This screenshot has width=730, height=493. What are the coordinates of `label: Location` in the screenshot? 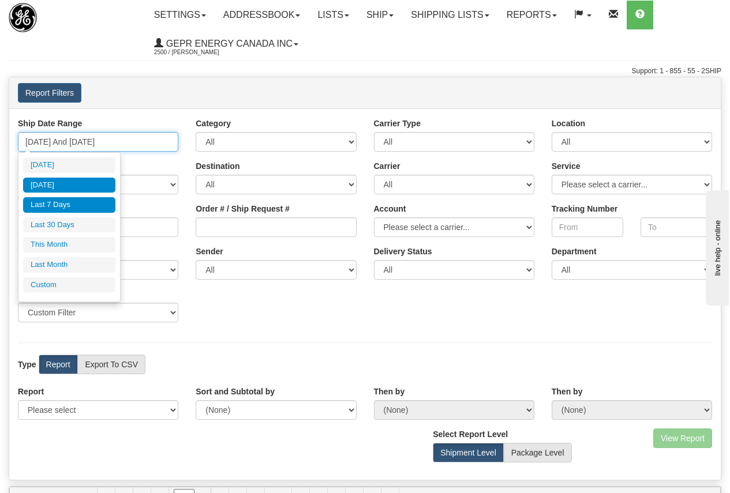 It's located at (568, 123).